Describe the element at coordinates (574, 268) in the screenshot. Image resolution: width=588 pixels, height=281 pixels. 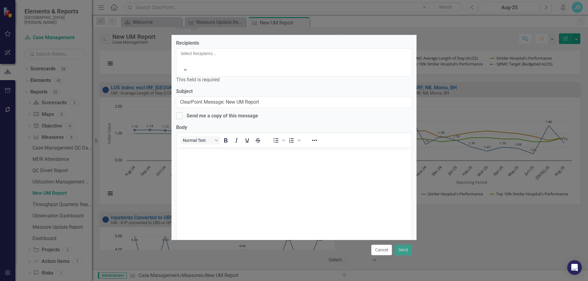
I see `div: Open Intercom Messenger` at that location.